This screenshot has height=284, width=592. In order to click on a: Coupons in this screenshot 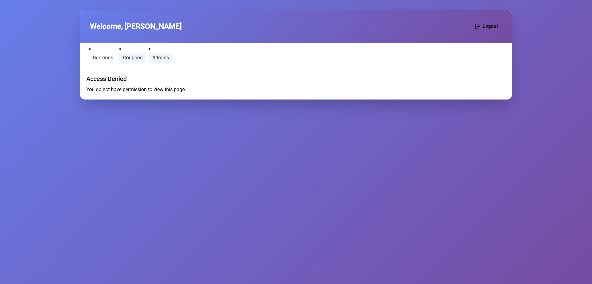, I will do `click(133, 58)`.